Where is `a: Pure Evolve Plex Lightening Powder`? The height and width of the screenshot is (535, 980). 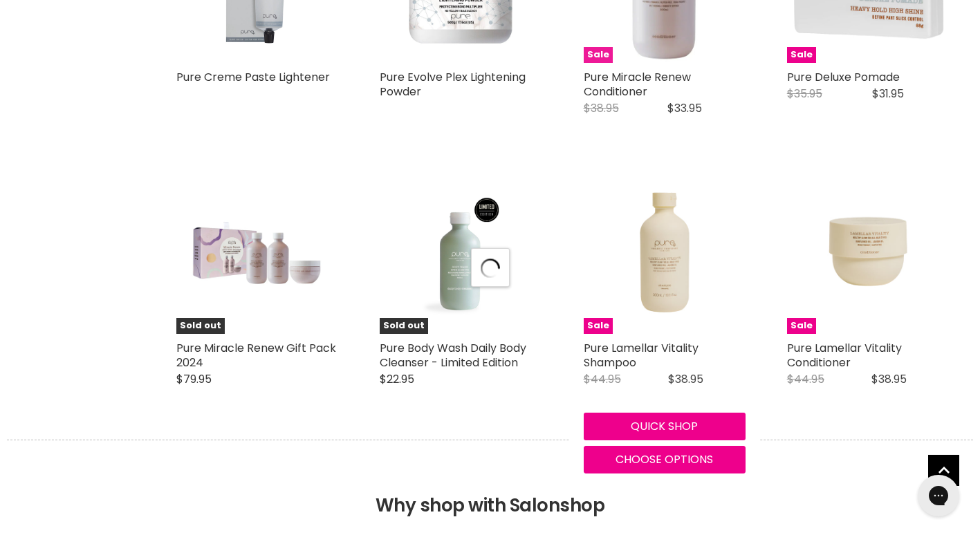 a: Pure Evolve Plex Lightening Powder is located at coordinates (452, 84).